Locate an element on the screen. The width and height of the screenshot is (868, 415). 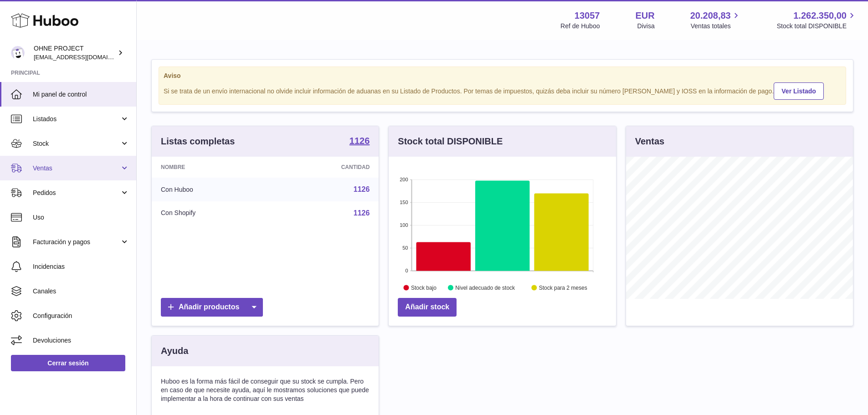
a: 1.262.350,00 Stock total DISPONIBLE is located at coordinates (817, 20).